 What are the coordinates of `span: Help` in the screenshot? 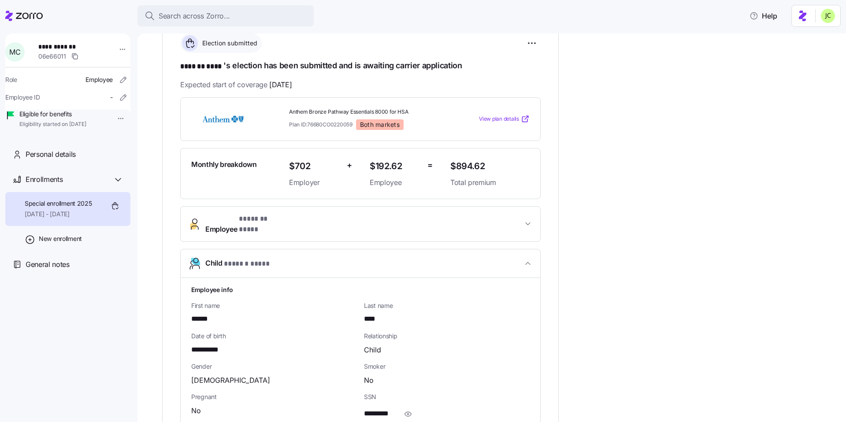 It's located at (763, 16).